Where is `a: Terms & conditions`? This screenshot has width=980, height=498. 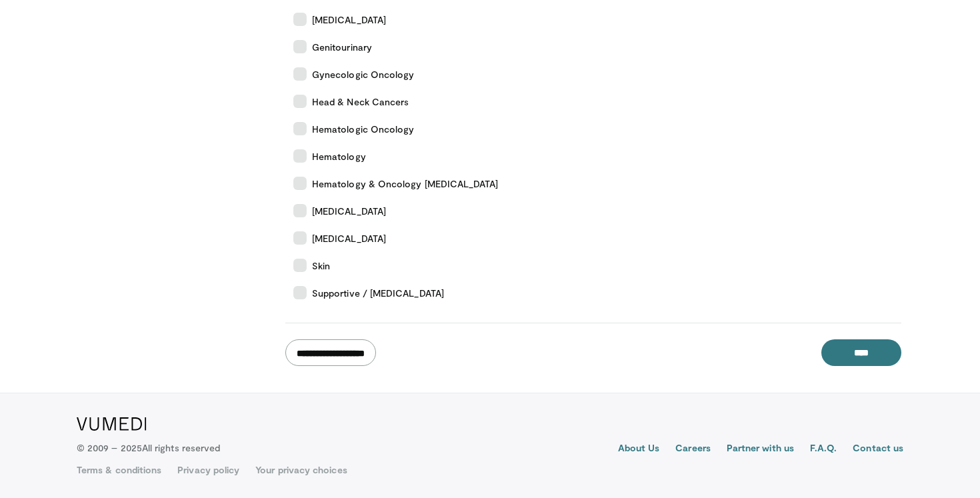 a: Terms & conditions is located at coordinates (118, 470).